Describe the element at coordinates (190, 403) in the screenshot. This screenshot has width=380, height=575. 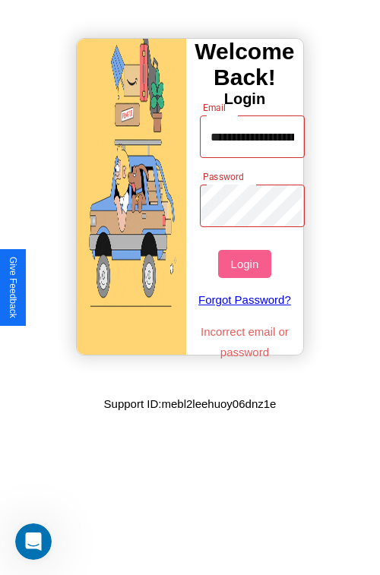
I see `p: Support ID: mebl2leehuoy06dnz1e` at that location.